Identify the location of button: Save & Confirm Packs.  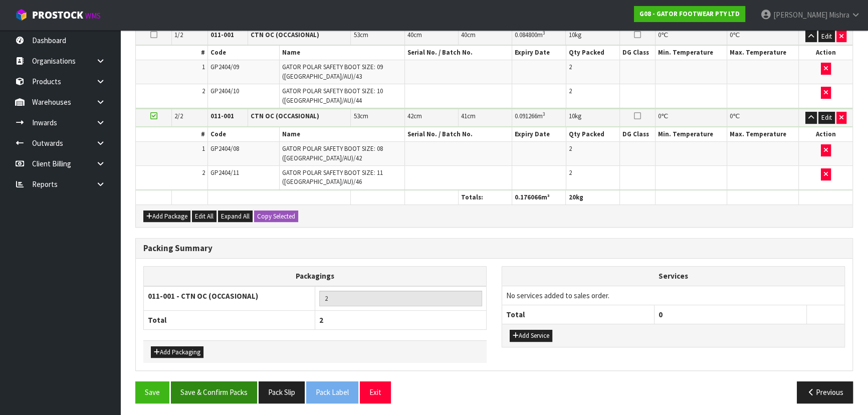
(214, 392).